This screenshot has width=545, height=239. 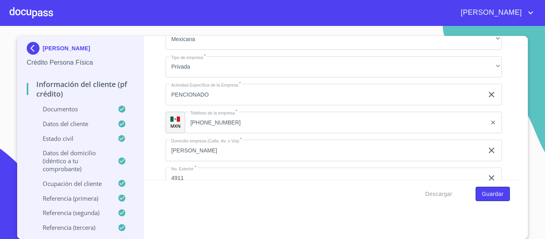 What do you see at coordinates (439, 194) in the screenshot?
I see `span: Descargar` at bounding box center [439, 194].